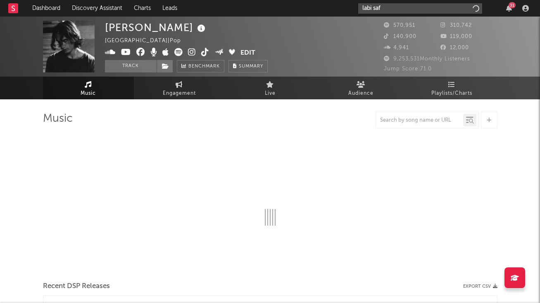 The width and height of the screenshot is (540, 303). Describe the element at coordinates (427, 59) in the screenshot. I see `span: 9,253,531 Monthly Listeners` at that location.